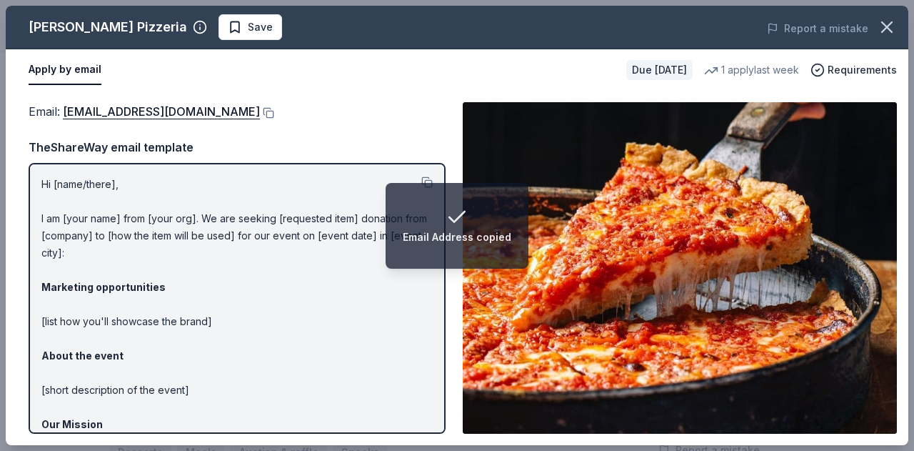 The height and width of the screenshot is (451, 914). What do you see at coordinates (818, 29) in the screenshot?
I see `button: Report a mistake` at bounding box center [818, 29].